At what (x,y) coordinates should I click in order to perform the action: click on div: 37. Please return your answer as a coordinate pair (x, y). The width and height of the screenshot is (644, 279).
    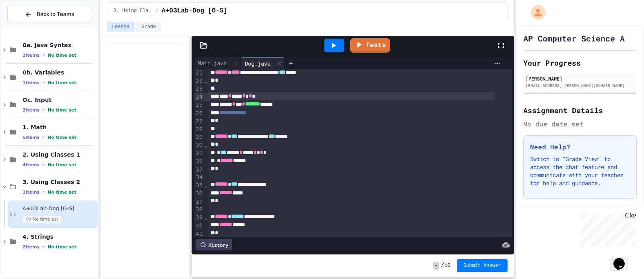
    Looking at the image, I should click on (199, 202).